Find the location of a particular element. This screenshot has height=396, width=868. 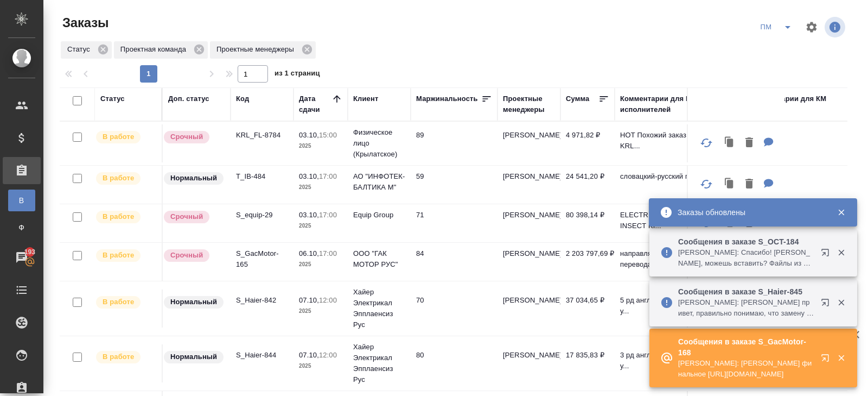

span: Настроить таблицу is located at coordinates (812, 28).